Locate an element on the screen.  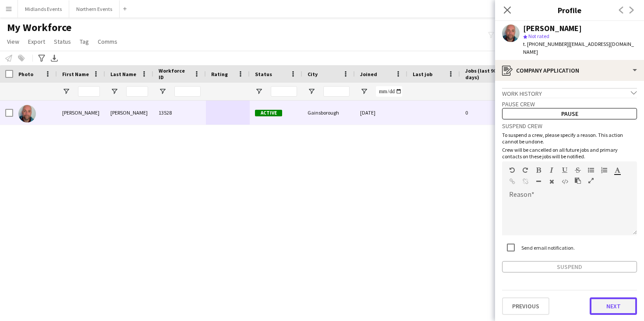
button: Text Color is located at coordinates (617, 170).